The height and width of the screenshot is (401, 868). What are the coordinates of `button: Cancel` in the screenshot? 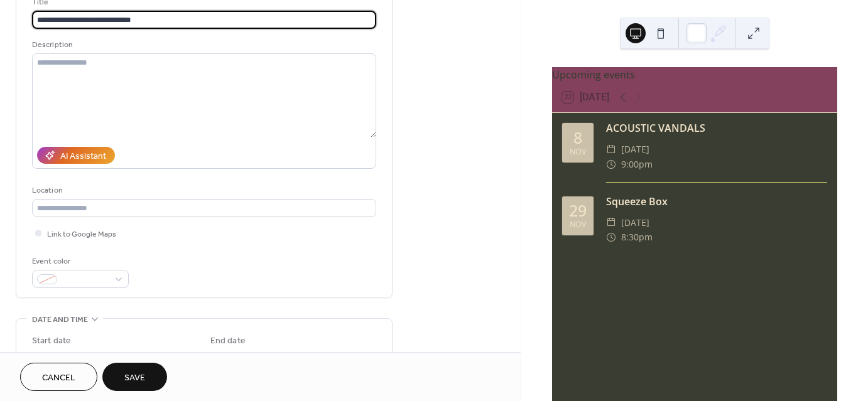 It's located at (59, 377).